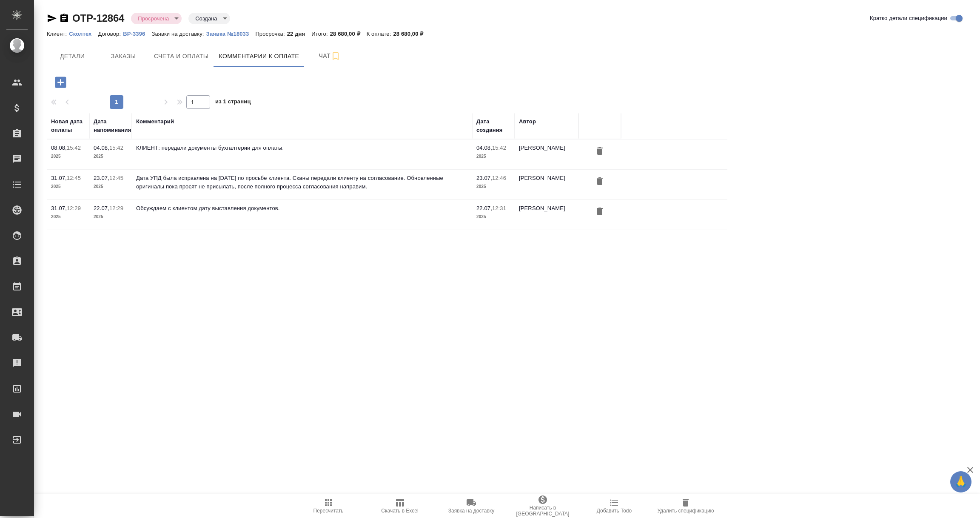 This screenshot has width=980, height=518. Describe the element at coordinates (380, 34) in the screenshot. I see `p: К оплате:` at that location.